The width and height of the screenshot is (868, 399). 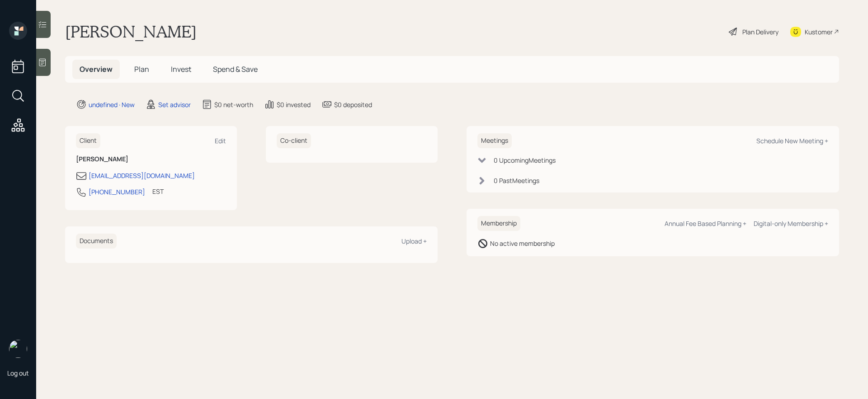 I want to click on h6: Documents, so click(x=96, y=241).